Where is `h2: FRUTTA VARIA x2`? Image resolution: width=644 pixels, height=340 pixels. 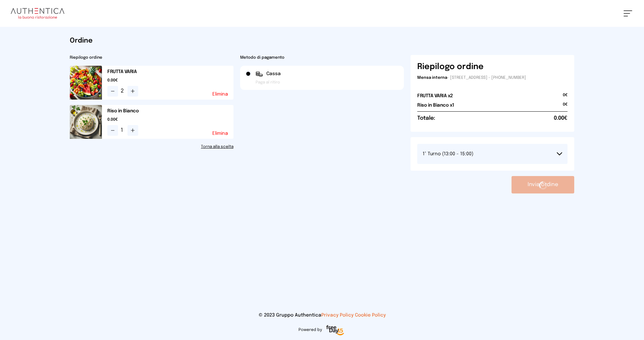 h2: FRUTTA VARIA x2 is located at coordinates (435, 96).